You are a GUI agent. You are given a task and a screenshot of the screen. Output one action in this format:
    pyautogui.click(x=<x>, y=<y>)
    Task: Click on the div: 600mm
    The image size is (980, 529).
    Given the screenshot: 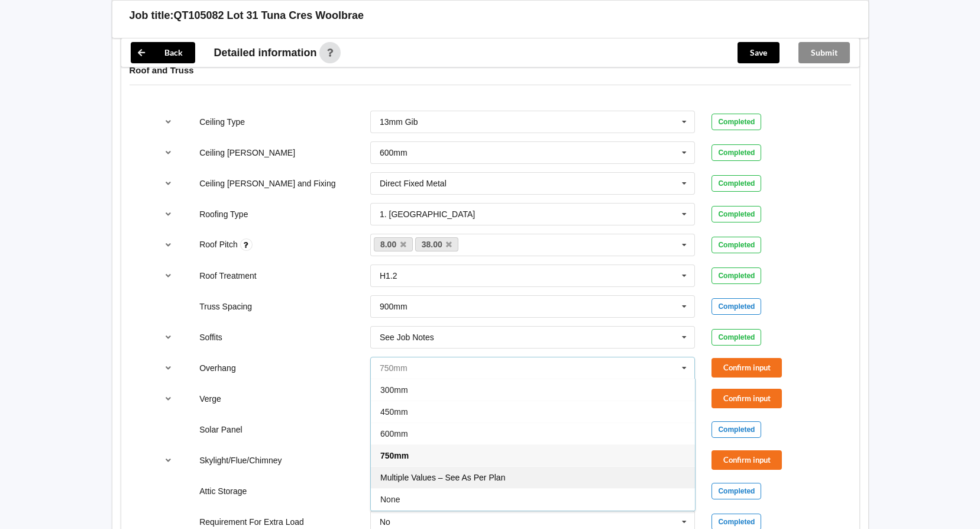 What is the action you would take?
    pyautogui.click(x=393, y=152)
    